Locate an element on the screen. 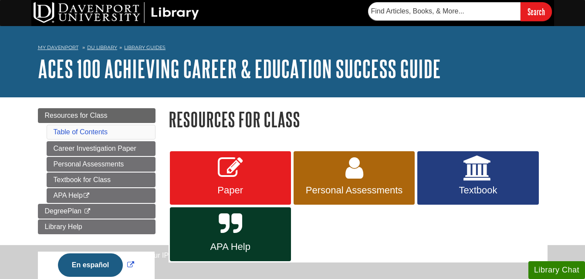  a: Career Investigation Paper is located at coordinates (101, 149).